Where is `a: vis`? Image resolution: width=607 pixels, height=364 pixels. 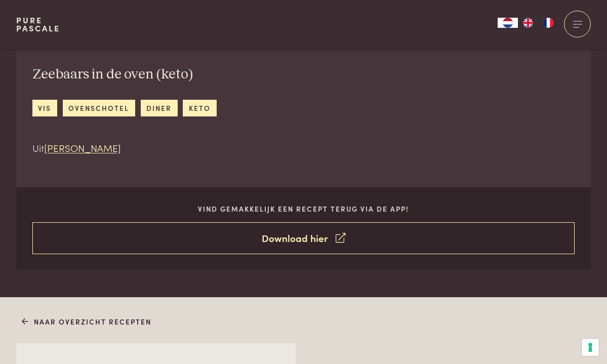 a: vis is located at coordinates (45, 108).